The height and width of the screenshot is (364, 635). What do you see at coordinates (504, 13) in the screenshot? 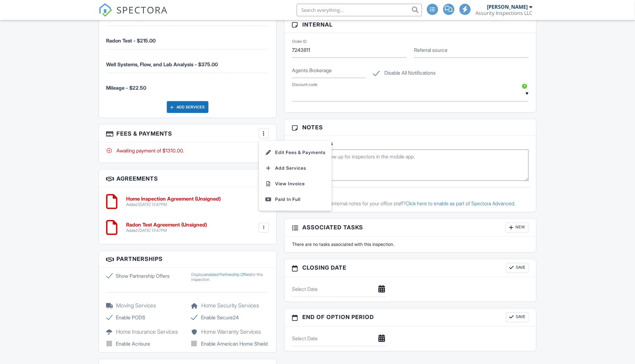
I see `div: Assurity Inspections LLC` at bounding box center [504, 13].